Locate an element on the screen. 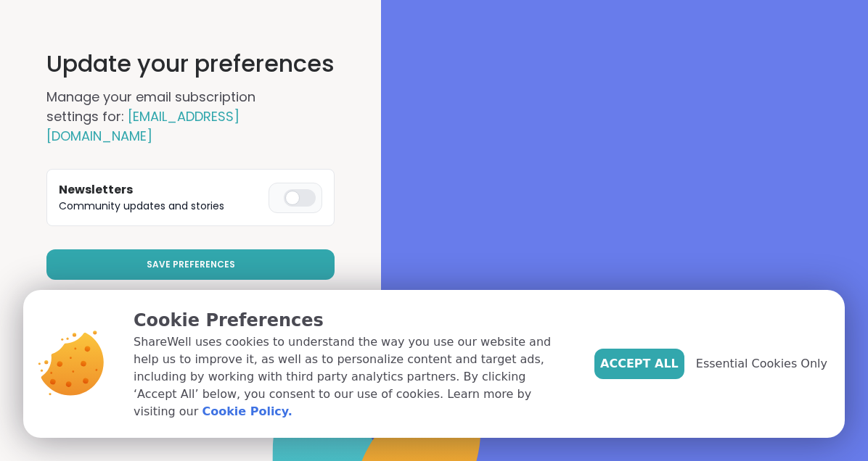 The height and width of the screenshot is (461, 868). h2: Manage your email subscription settings for: is located at coordinates (177, 116).